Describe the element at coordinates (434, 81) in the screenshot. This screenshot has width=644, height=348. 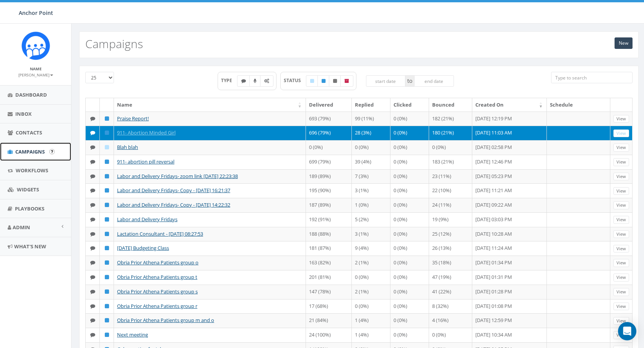
I see `input: end date` at that location.